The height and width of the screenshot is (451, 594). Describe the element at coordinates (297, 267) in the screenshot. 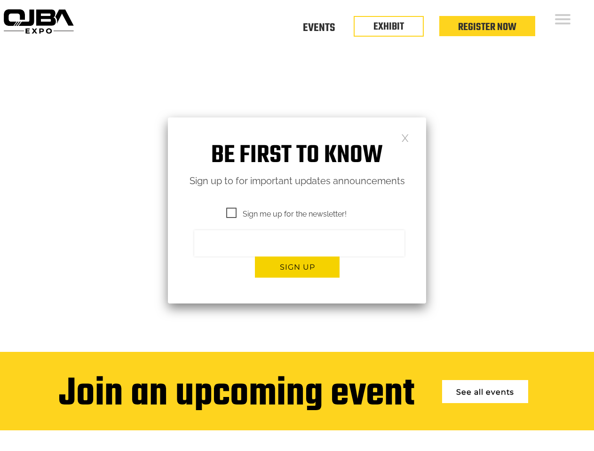

I see `button: Sign up` at that location.